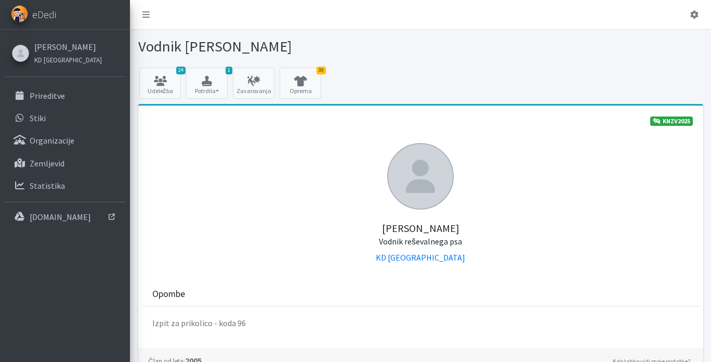  I want to click on img: eDedi, so click(19, 14).